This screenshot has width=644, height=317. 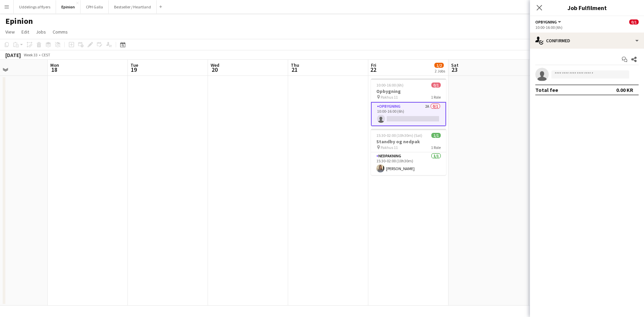 What do you see at coordinates (46, 55) in the screenshot?
I see `div: CEST` at bounding box center [46, 55].